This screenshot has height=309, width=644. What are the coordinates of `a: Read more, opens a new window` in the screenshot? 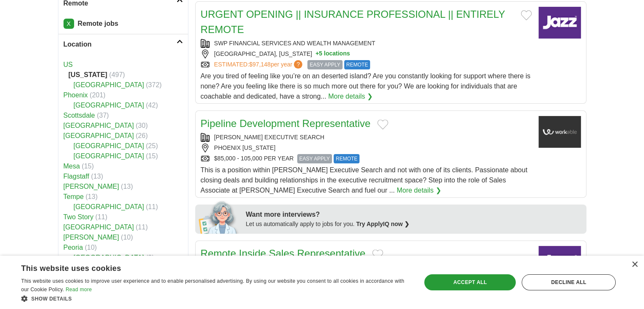 It's located at (79, 289).